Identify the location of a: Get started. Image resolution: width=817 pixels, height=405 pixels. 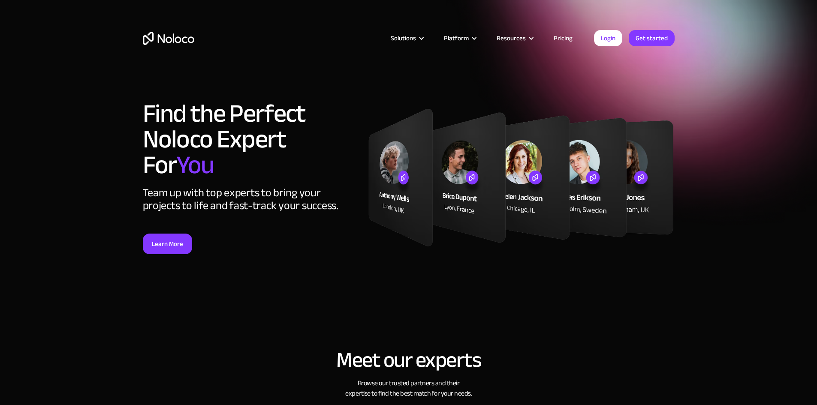
(652, 38).